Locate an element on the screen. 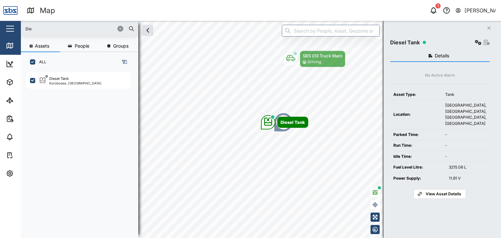  div: Tank is located at coordinates (465, 95).